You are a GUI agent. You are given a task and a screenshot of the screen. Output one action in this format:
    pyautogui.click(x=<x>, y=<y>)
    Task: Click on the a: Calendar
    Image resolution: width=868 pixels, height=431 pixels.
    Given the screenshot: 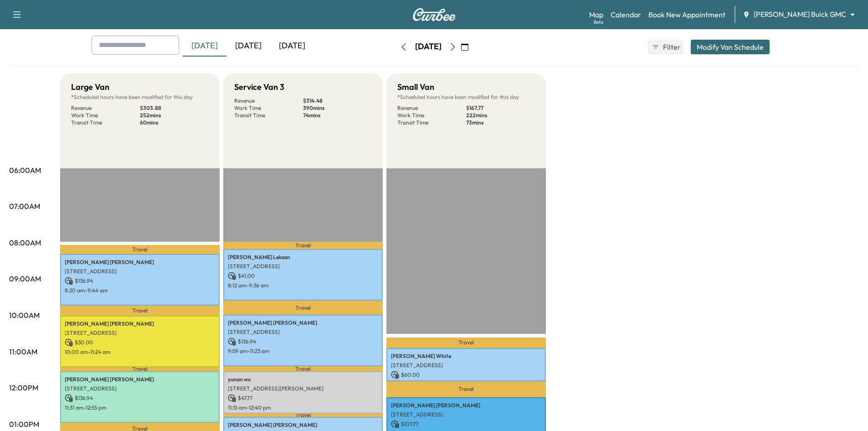 What is the action you would take?
    pyautogui.click(x=626, y=15)
    